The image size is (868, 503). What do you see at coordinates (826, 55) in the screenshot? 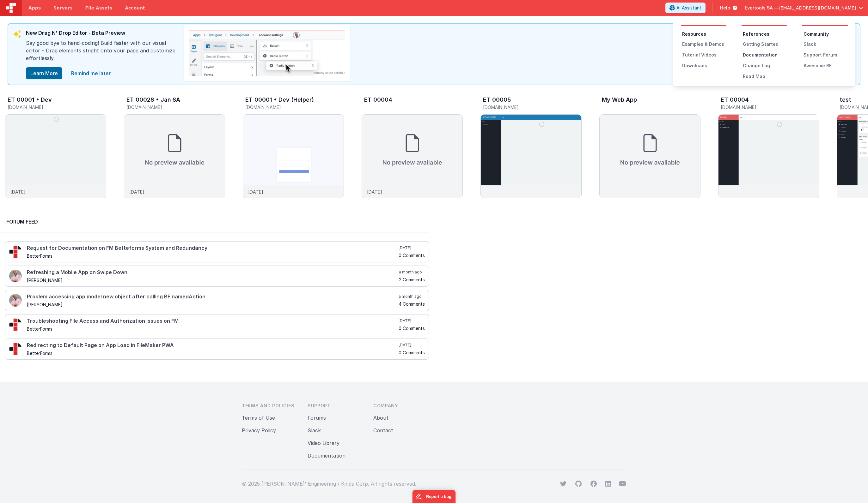
I see `div: Support Forum` at bounding box center [826, 55].